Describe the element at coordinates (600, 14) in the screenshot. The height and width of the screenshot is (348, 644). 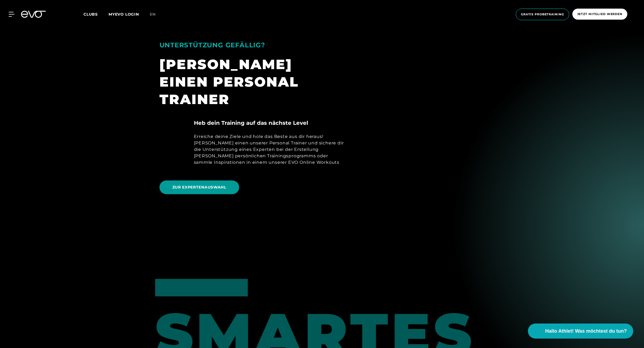
I see `span: Jetzt Mitglied werden` at that location.